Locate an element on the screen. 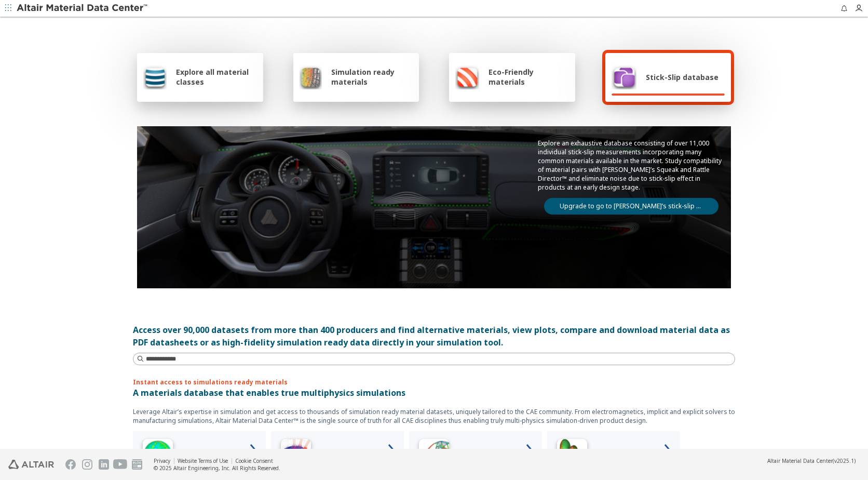 The image size is (868, 480). span: Simulation ready materials is located at coordinates (372, 77).